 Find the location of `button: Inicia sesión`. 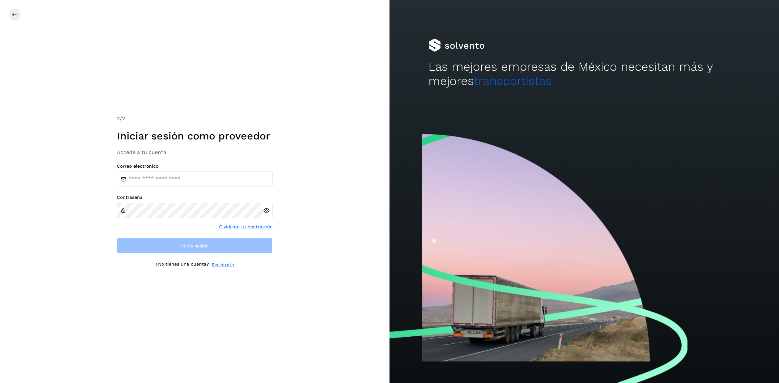

button: Inicia sesión is located at coordinates (195, 246).